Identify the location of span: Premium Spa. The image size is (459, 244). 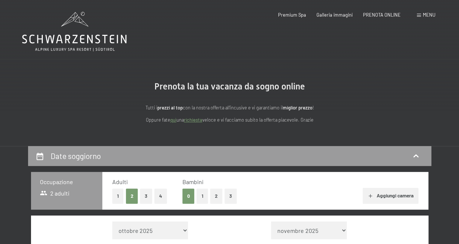
(292, 15).